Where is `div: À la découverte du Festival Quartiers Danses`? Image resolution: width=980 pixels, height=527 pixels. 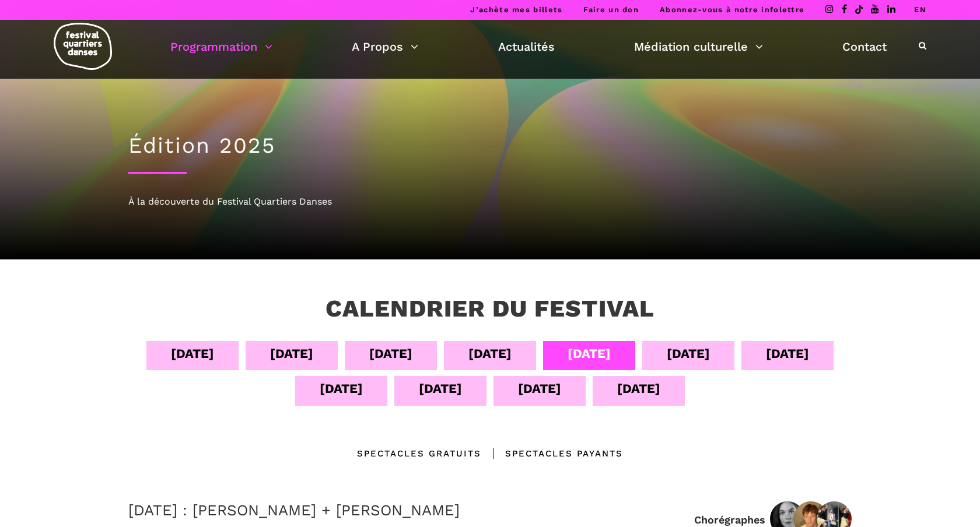 div: À la découverte du Festival Quartiers Danses is located at coordinates (490, 202).